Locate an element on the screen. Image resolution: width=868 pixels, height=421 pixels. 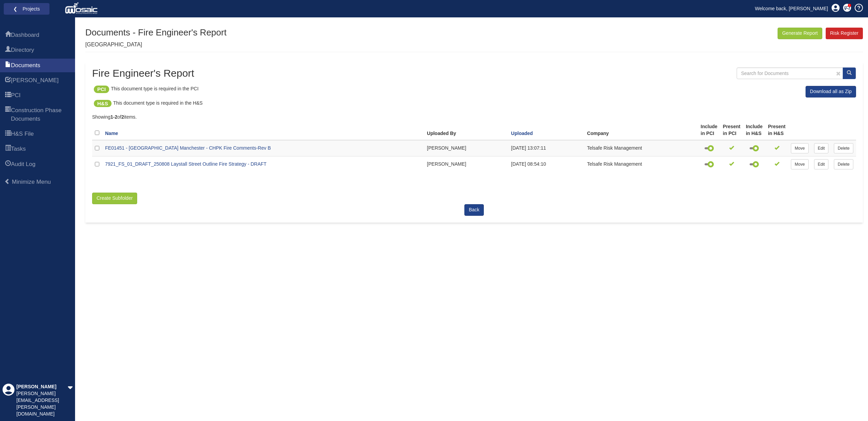
p: This document type is required in the H&S is located at coordinates (158, 104).